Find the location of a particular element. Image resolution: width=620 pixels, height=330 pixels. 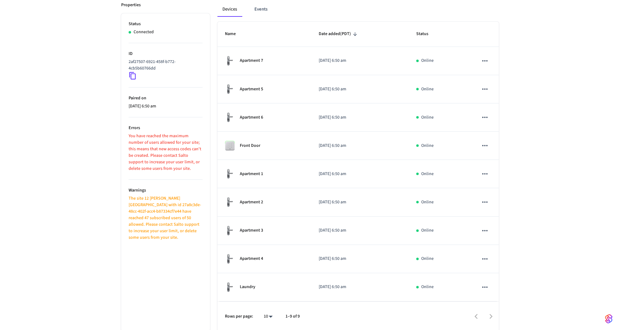

div: 10 is located at coordinates (268, 316).